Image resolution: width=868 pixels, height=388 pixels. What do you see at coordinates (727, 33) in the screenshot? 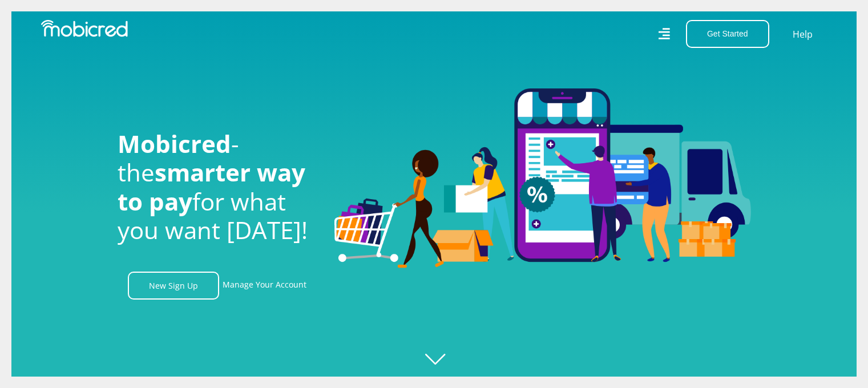
I see `button: Get Started` at bounding box center [727, 33].